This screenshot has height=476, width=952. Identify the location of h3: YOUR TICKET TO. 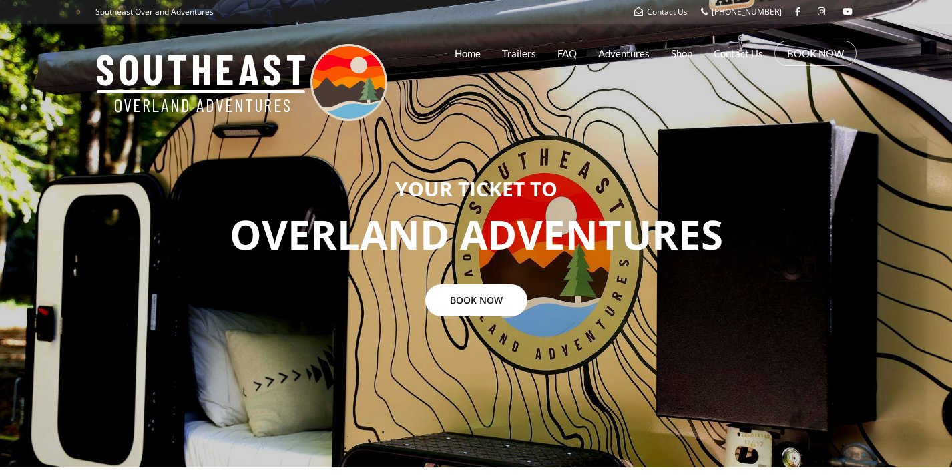
(476, 188).